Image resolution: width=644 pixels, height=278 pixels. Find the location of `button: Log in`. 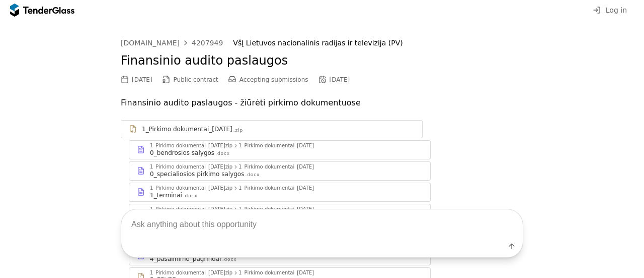

button: Log in is located at coordinates (610, 10).